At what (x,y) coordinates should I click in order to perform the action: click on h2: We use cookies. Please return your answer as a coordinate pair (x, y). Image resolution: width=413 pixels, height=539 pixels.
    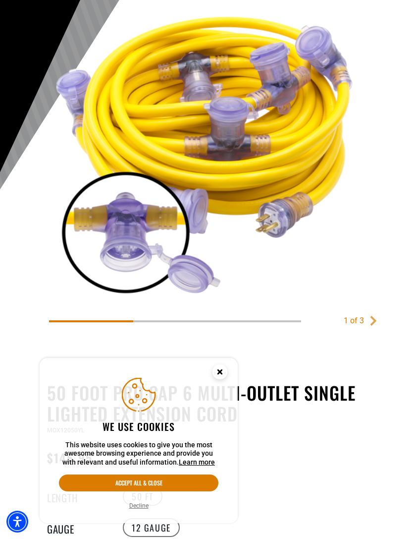
    Looking at the image, I should click on (139, 426).